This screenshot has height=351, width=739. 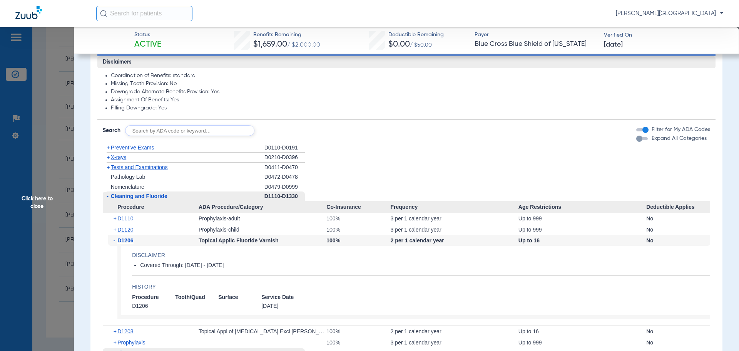 I want to click on span: Search, so click(x=112, y=131).